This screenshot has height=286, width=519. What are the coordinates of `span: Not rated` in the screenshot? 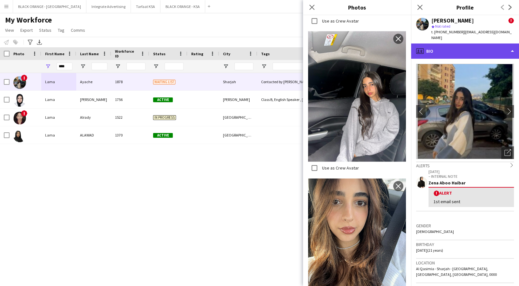 It's located at (443, 26).